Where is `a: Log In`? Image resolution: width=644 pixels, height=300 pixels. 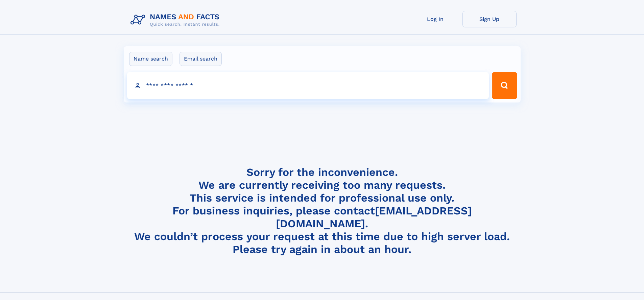 a: Log In is located at coordinates (436, 19).